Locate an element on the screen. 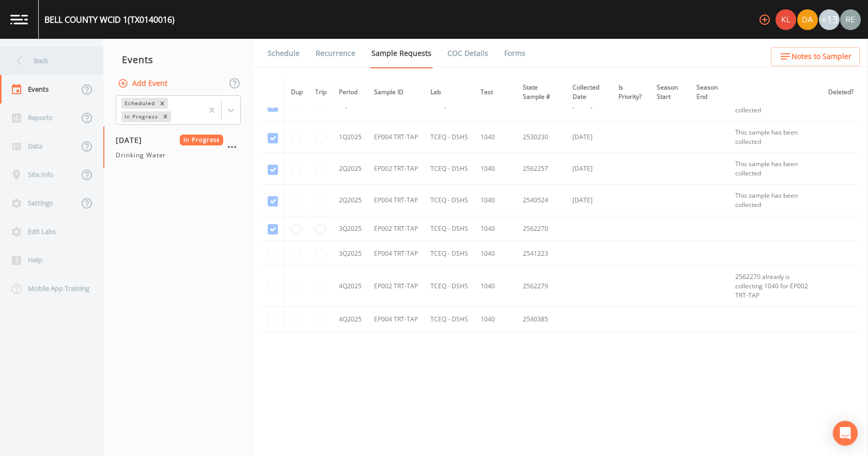 Image resolution: width=868 pixels, height=456 pixels. div: David Weber is located at coordinates (808, 19).